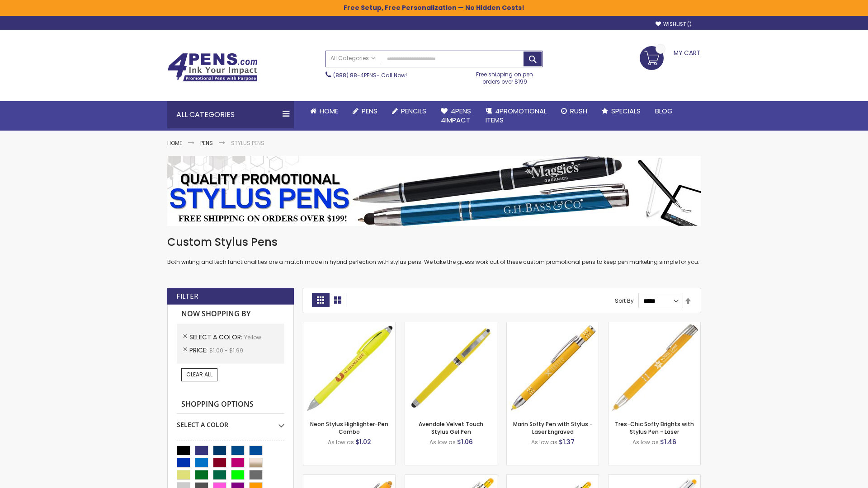 This screenshot has height=488, width=868. I want to click on span: 4PROMOTIONAL ITEMS, so click(515, 115).